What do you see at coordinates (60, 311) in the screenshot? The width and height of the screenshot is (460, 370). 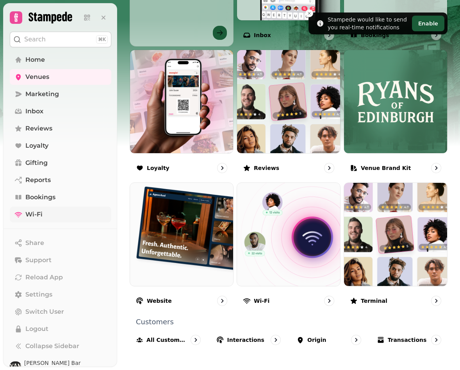 I see `button: Switch User` at bounding box center [60, 311].